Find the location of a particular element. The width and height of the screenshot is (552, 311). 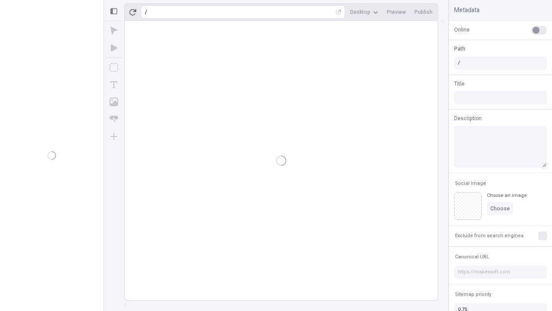

button: Text is located at coordinates (114, 85).